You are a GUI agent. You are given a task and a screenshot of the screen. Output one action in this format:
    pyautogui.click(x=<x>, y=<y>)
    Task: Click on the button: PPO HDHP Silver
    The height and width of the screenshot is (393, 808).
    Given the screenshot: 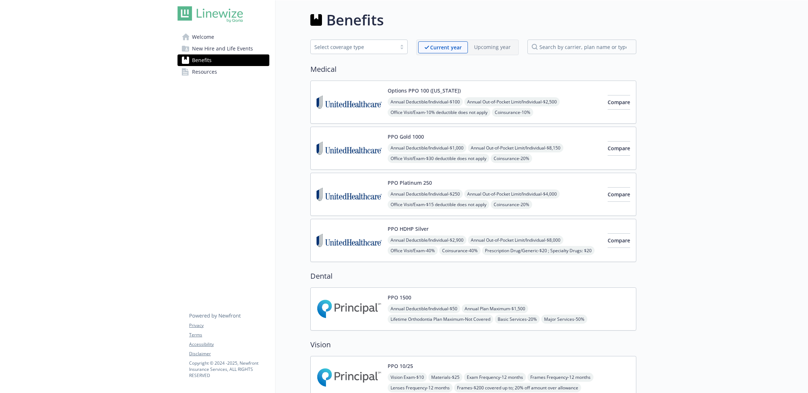 What is the action you would take?
    pyautogui.click(x=408, y=229)
    